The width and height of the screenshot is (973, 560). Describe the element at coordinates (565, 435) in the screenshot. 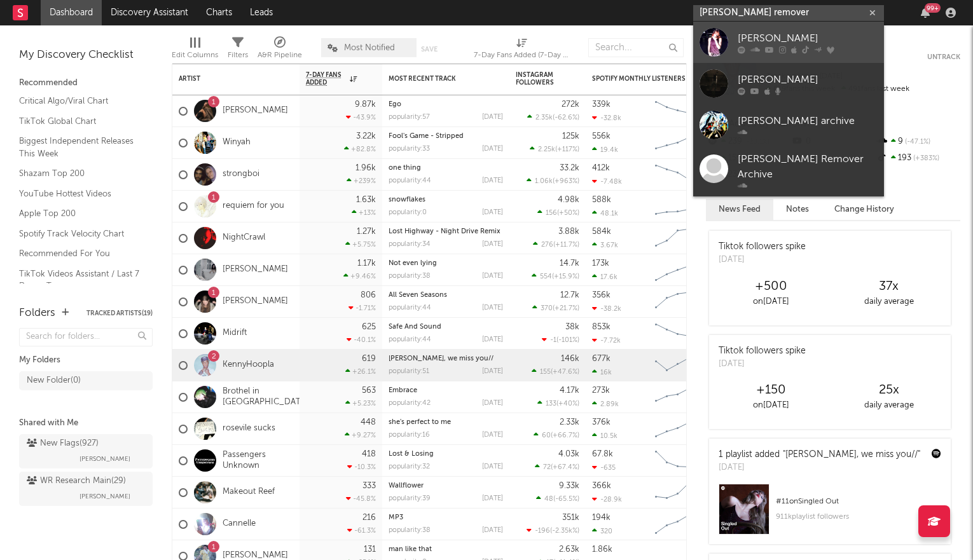

I see `span: +66.7 %` at that location.